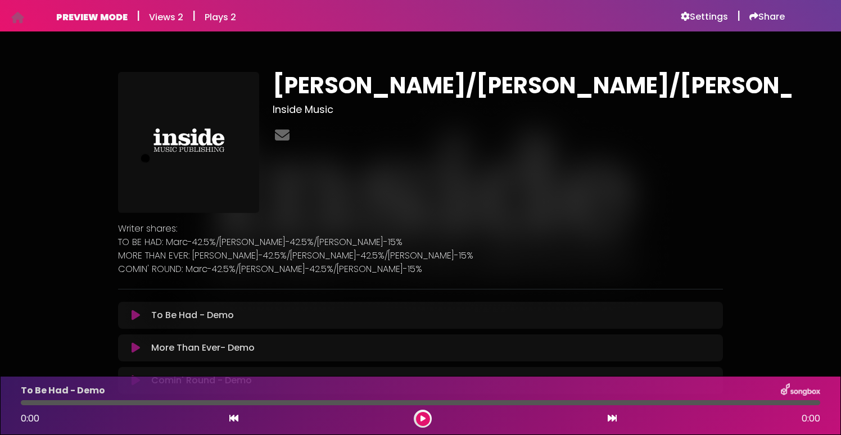  I want to click on h3: Inside Music, so click(498, 110).